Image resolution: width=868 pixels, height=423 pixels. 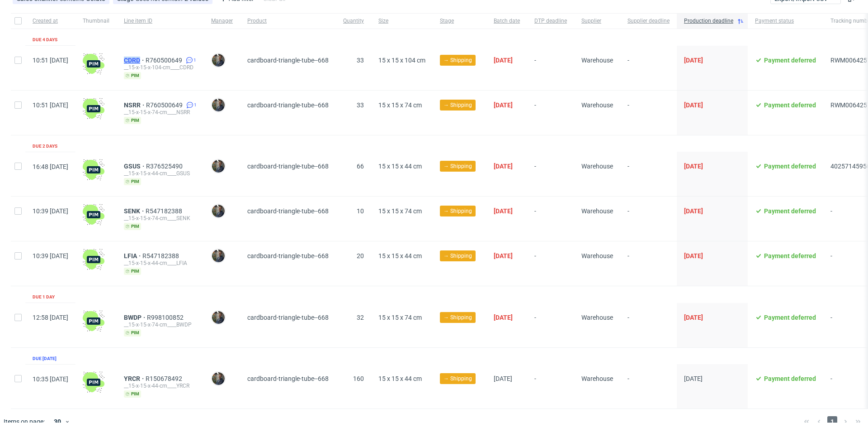 I want to click on span: 20, so click(x=360, y=256).